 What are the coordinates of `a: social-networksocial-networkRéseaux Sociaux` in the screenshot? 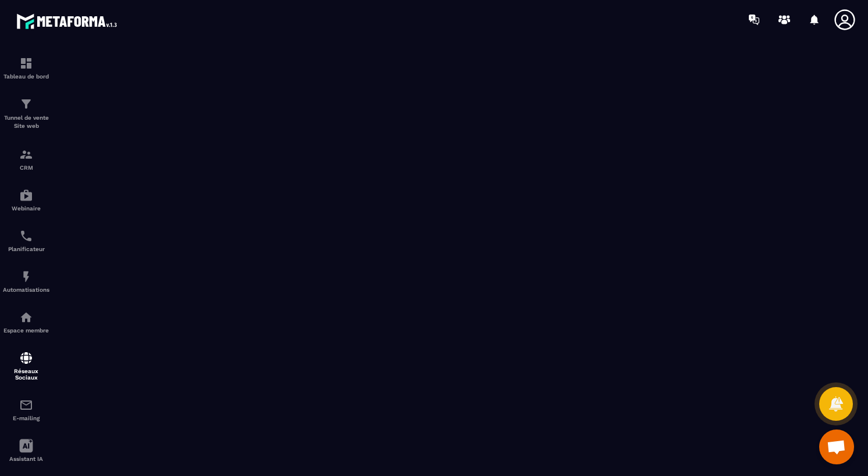 It's located at (26, 366).